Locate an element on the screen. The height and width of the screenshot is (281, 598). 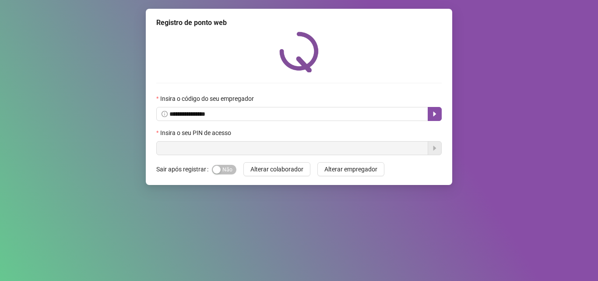
span: Alterar empregador is located at coordinates (351, 169).